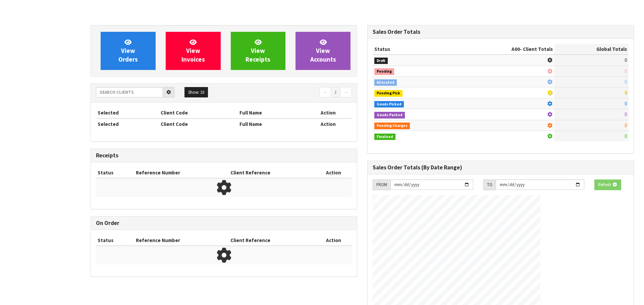  Describe the element at coordinates (128, 50) in the screenshot. I see `span: View Orders` at that location.